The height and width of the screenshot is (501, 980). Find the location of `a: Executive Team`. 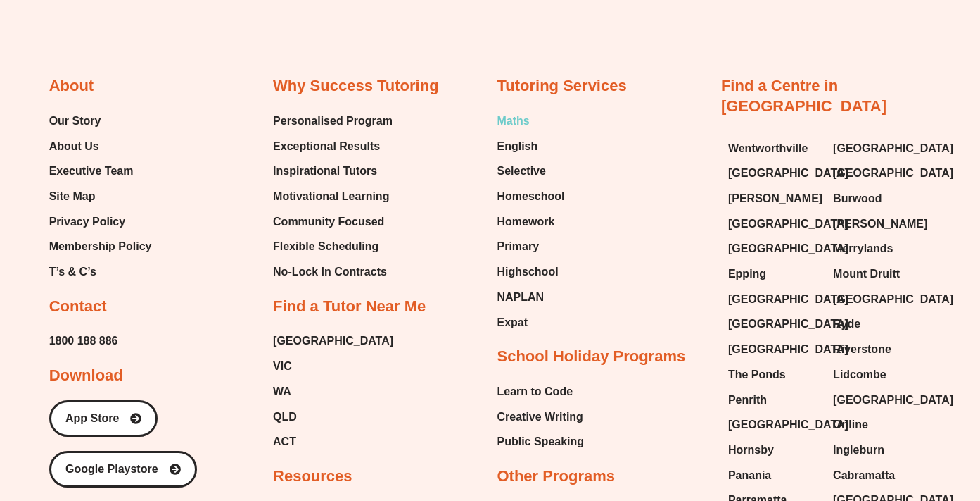

a: Executive Team is located at coordinates (101, 171).